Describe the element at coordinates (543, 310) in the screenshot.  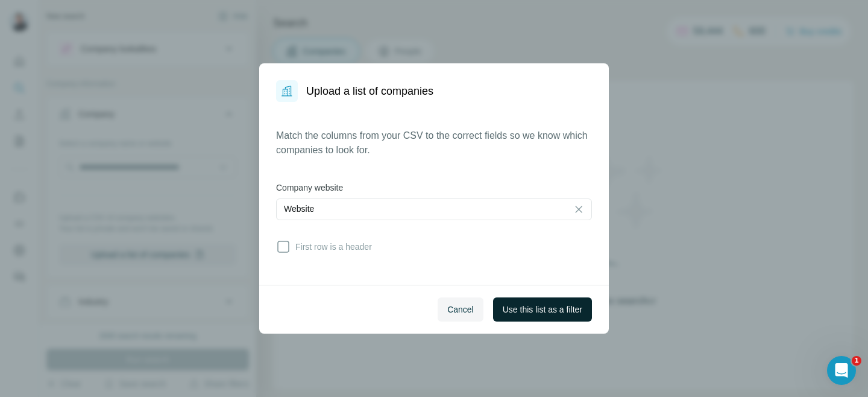
I see `button: Use this list as a filter` at that location.